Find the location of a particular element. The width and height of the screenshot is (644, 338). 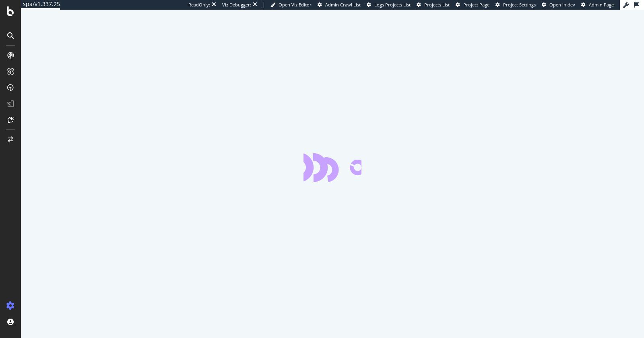

span: Projects List is located at coordinates (437, 5).